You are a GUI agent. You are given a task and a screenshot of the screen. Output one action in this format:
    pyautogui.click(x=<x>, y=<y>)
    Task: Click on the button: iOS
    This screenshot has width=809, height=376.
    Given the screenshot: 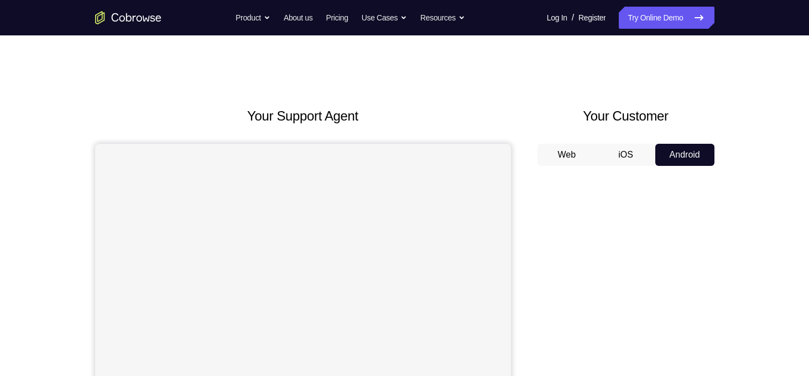 What is the action you would take?
    pyautogui.click(x=625, y=155)
    